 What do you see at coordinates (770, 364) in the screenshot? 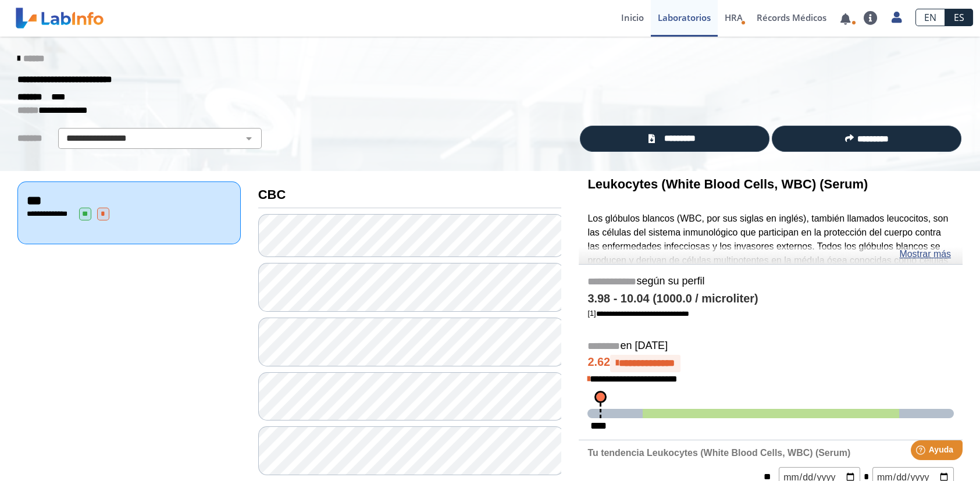
I see `h4: 2.62` at bounding box center [770, 364].